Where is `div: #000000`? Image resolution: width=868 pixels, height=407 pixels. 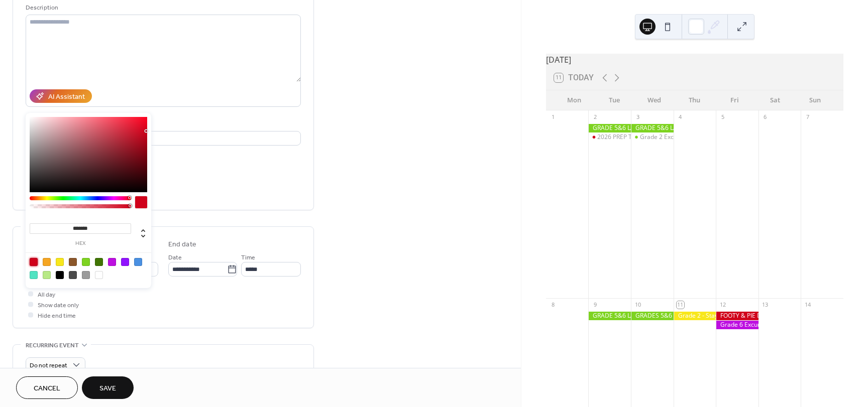 div: #000000 is located at coordinates (60, 275).